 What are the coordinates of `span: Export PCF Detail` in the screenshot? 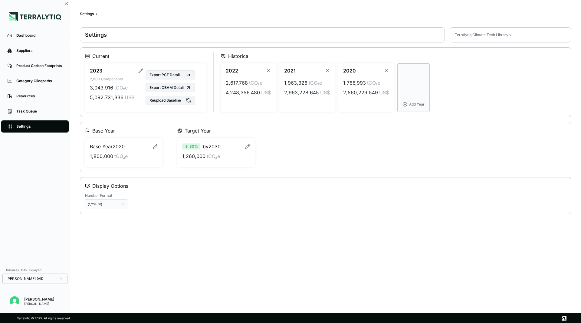 It's located at (165, 75).